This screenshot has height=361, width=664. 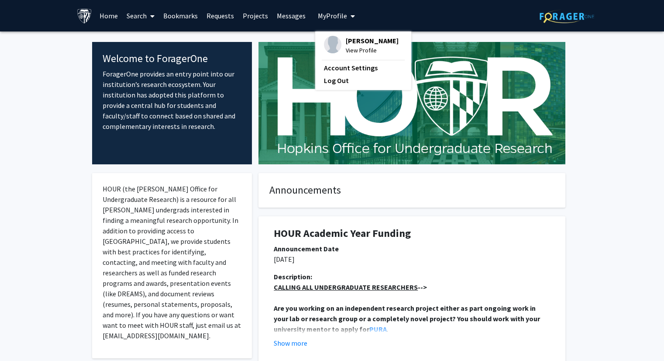 I want to click on a: Projects, so click(x=255, y=16).